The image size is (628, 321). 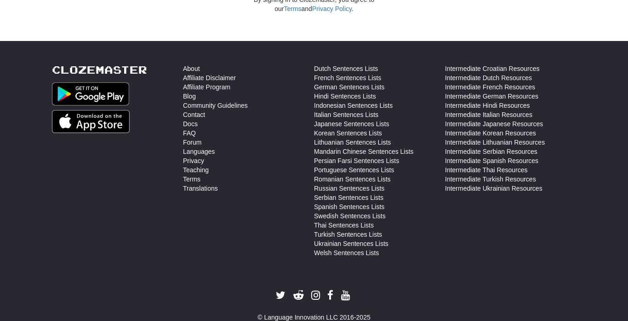 What do you see at coordinates (91, 94) in the screenshot?
I see `img: Get it on Google Play` at bounding box center [91, 94].